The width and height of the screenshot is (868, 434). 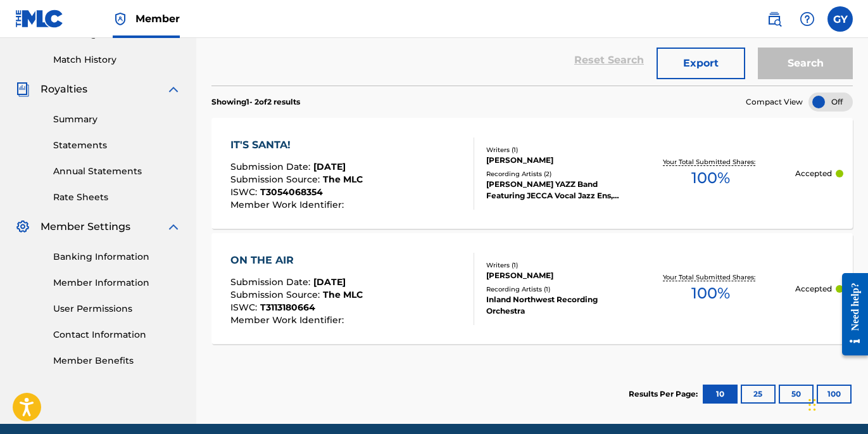 What do you see at coordinates (23, 227) in the screenshot?
I see `img: Member Settings` at bounding box center [23, 227].